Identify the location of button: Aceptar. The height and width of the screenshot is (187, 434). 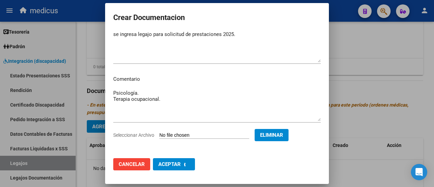
(174, 164).